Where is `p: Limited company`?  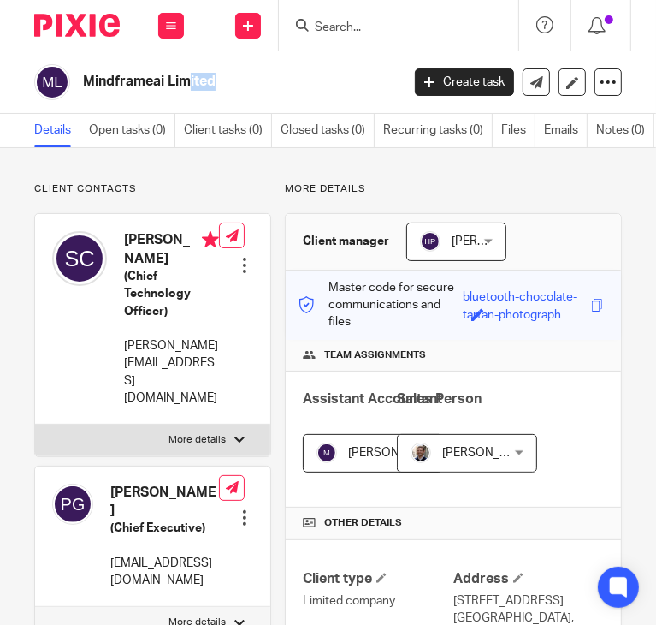 p: Limited company is located at coordinates (378, 601).